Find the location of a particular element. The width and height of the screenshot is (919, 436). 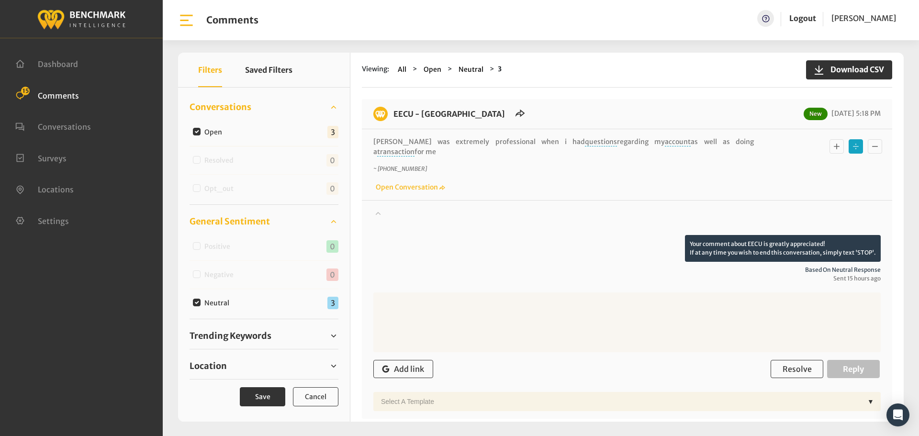

span: Surveys is located at coordinates (52, 158).